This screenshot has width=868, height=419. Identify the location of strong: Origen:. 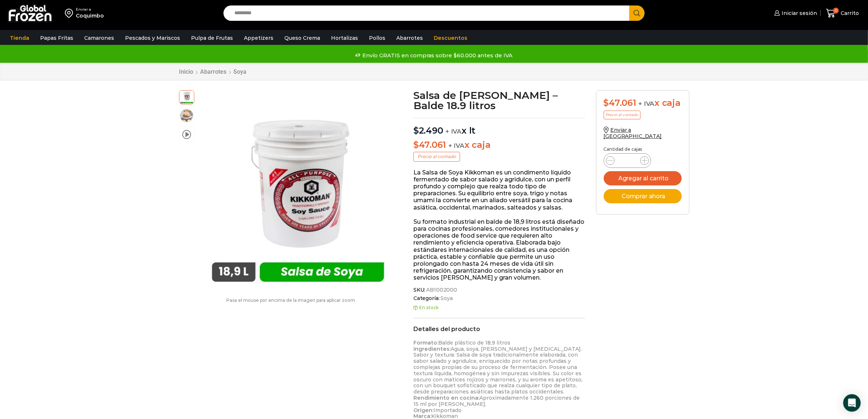
(423, 410).